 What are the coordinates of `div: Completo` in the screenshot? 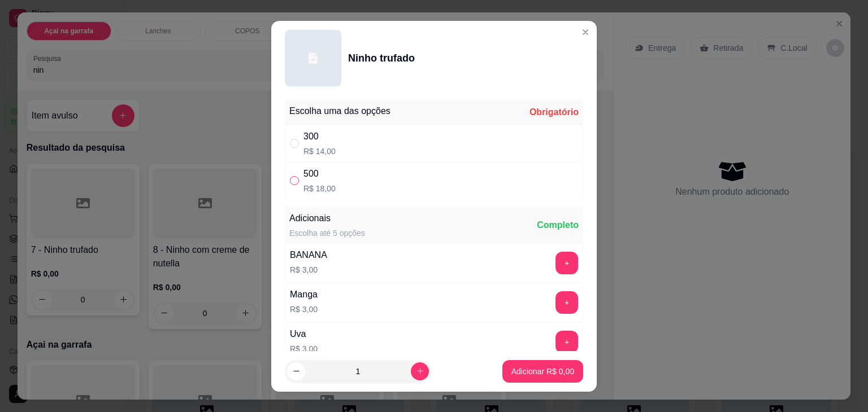 It's located at (557, 225).